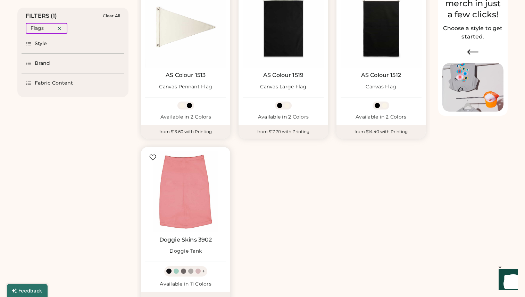 This screenshot has height=297, width=525. Describe the element at coordinates (185, 75) in the screenshot. I see `a: AS Colour 1513` at that location.